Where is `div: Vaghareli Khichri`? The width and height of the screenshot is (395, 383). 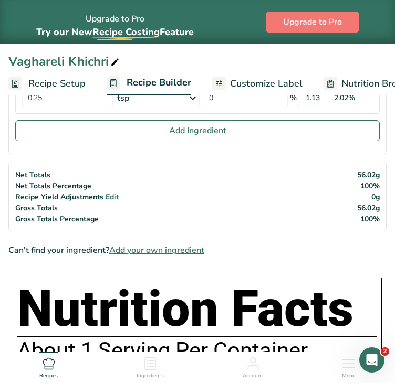 div: Vaghareli Khichri is located at coordinates (65, 61).